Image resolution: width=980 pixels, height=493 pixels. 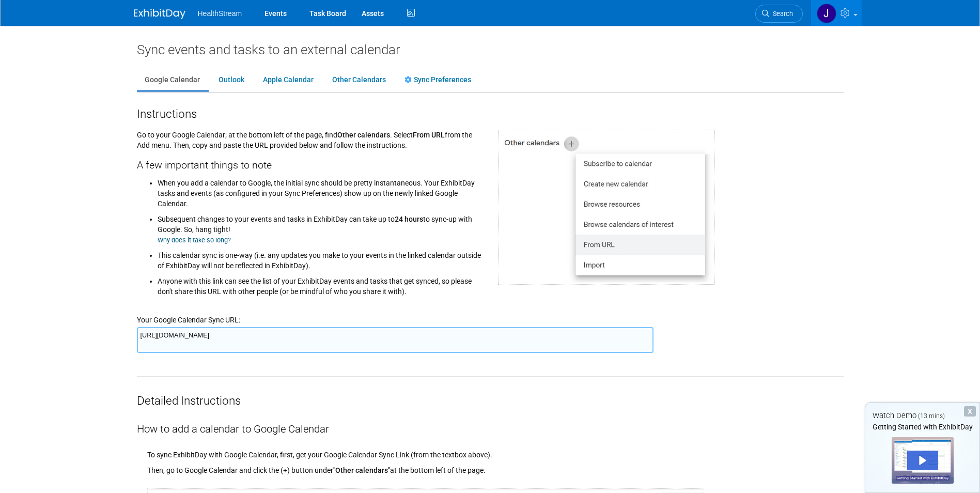 What do you see at coordinates (320, 191) in the screenshot?
I see `li: When you add a calendar to Google, the initial sync should be pretty instantaneous. Your ExhibitD...` at bounding box center [320, 191].